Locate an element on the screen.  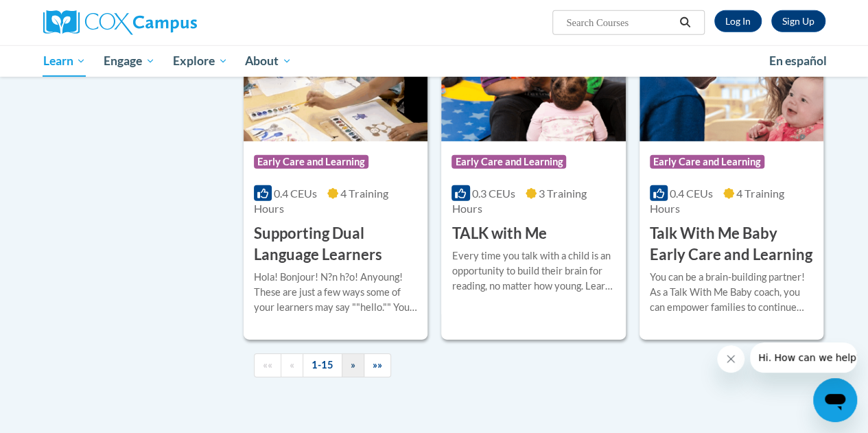
span: En español is located at coordinates (798, 60).